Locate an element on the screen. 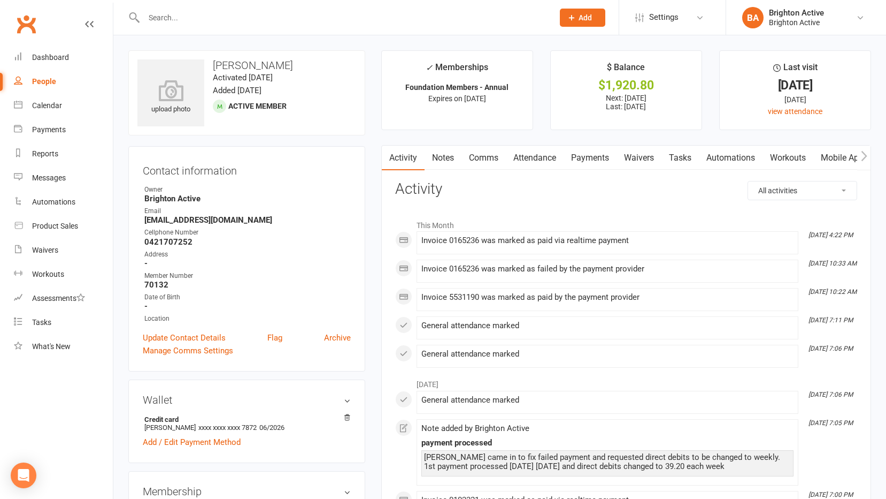 This screenshot has width=886, height=499. span: Settings is located at coordinates (664, 17).